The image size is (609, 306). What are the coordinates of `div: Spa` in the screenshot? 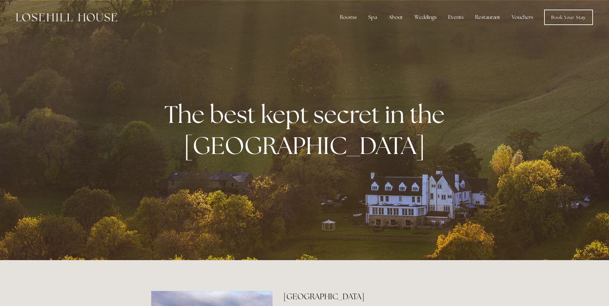 It's located at (372, 17).